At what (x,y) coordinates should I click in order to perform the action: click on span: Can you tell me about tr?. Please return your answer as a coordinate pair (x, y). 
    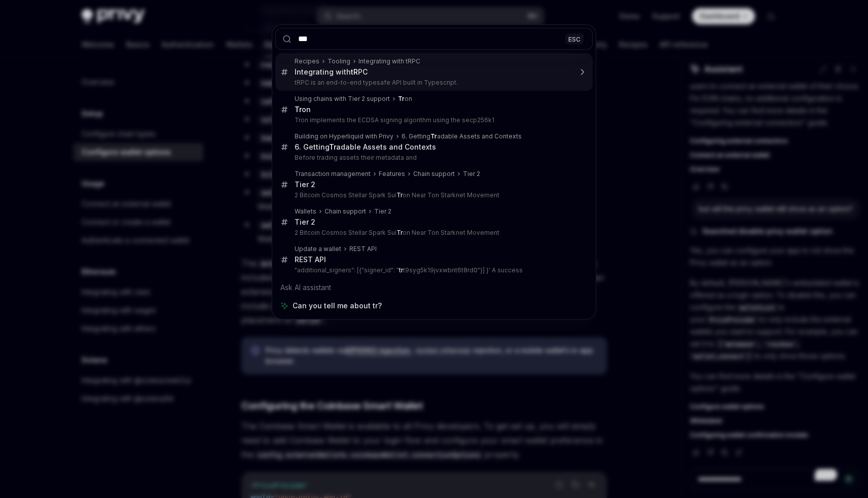
    Looking at the image, I should click on (337, 306).